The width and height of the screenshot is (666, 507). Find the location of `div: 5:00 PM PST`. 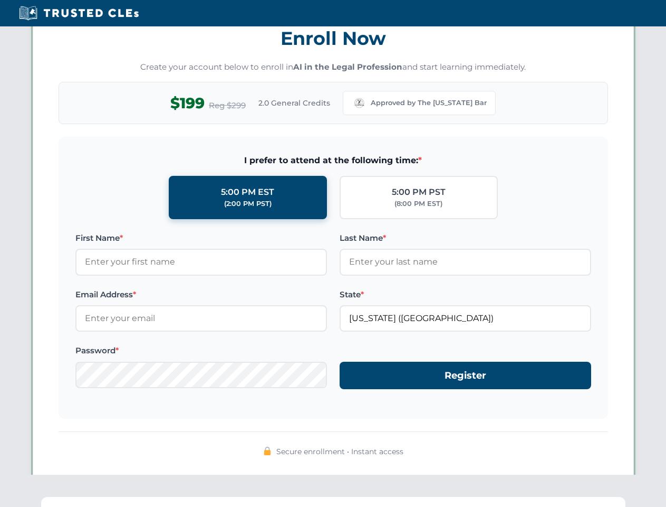

div: 5:00 PM PST is located at coordinates (419, 192).